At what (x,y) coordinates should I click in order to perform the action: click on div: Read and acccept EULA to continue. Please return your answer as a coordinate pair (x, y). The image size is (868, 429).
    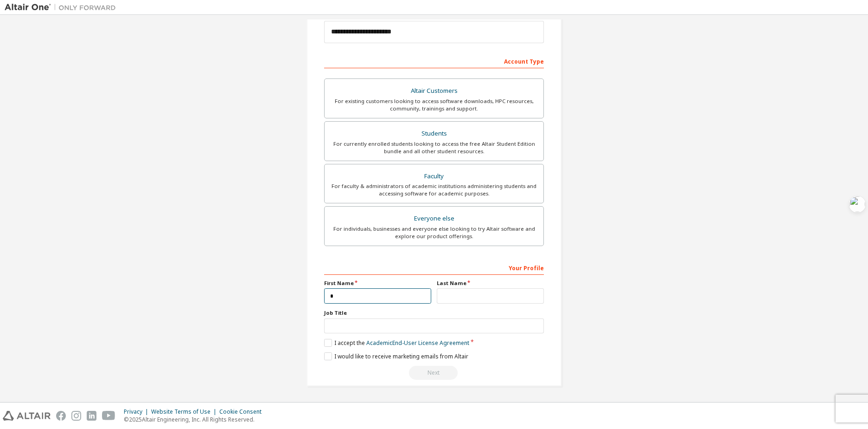
    Looking at the image, I should click on (434, 373).